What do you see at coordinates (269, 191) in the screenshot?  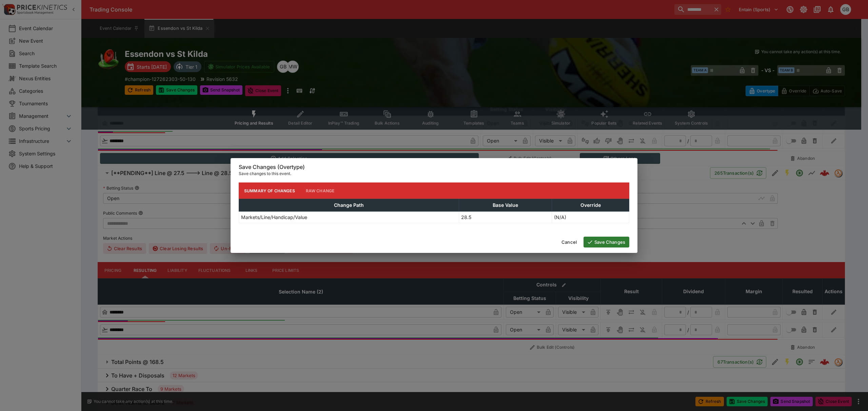 I see `button: Summary of Changes` at bounding box center [269, 191].